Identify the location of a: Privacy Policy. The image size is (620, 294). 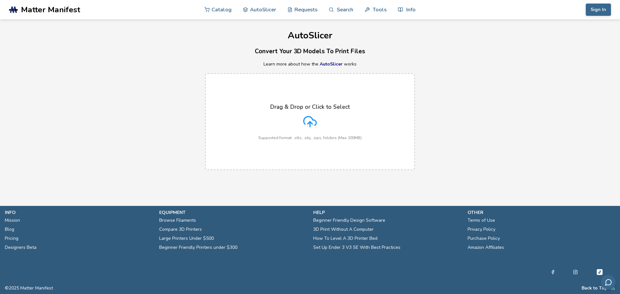
(481, 229).